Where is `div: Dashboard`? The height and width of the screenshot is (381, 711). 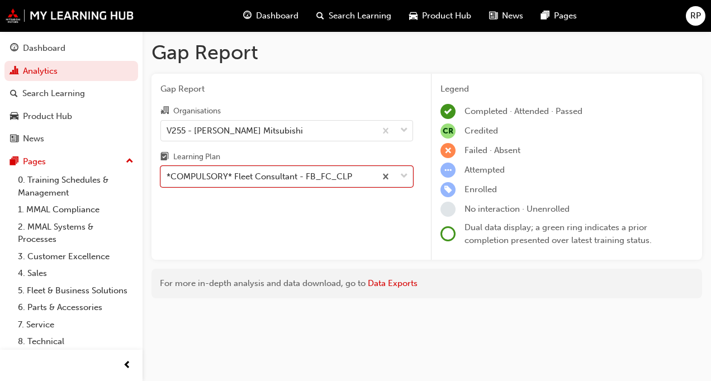 div: Dashboard is located at coordinates (44, 48).